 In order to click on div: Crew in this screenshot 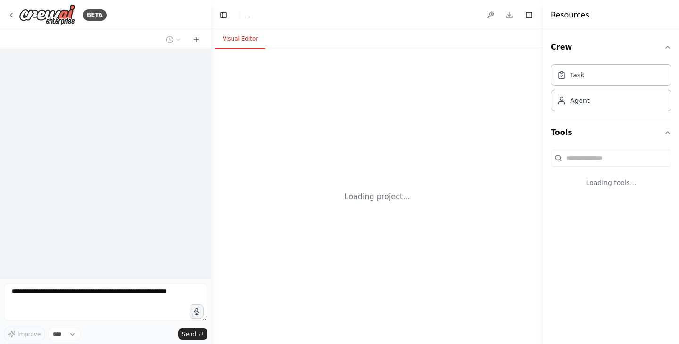, I will do `click(611, 90)`.